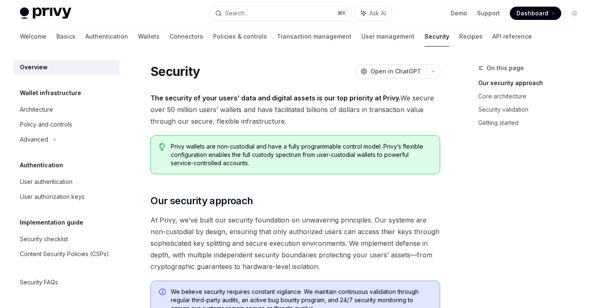  Describe the element at coordinates (471, 36) in the screenshot. I see `a: Recipes` at that location.